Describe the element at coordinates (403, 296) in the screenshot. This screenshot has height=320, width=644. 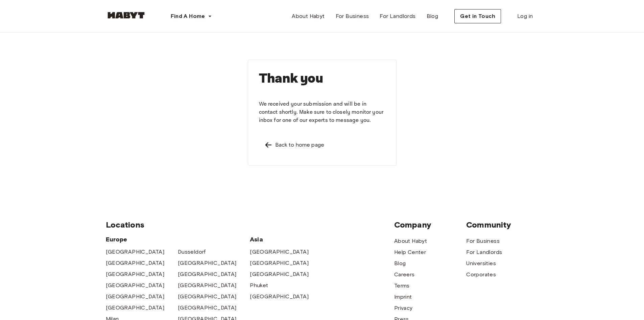
I see `span: Imprint` at that location.